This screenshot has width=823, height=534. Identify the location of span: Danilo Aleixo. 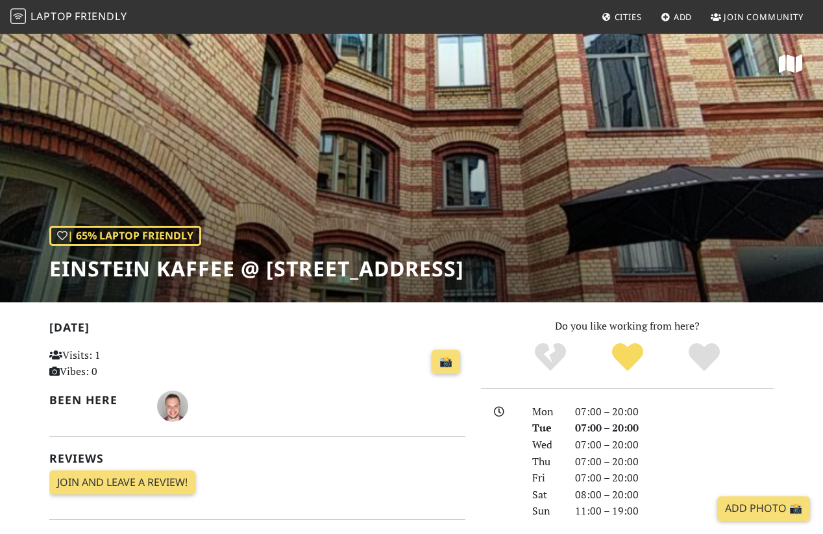
(173, 405).